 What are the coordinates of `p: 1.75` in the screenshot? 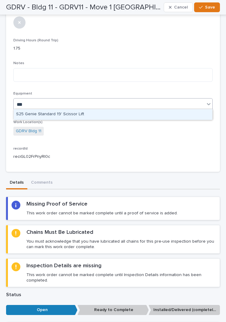 It's located at (113, 48).